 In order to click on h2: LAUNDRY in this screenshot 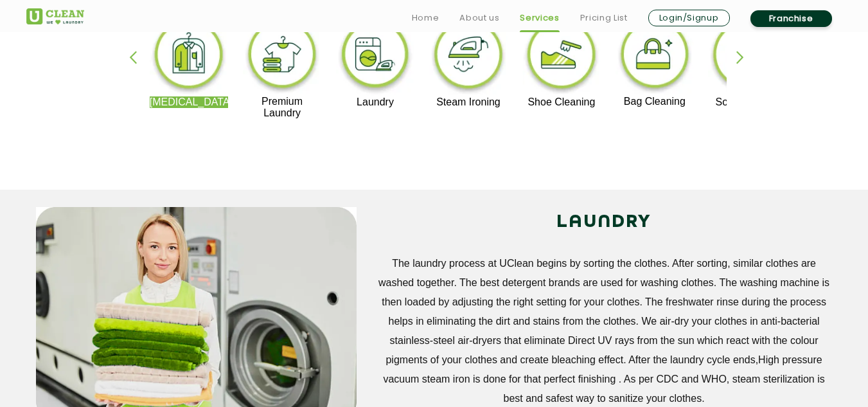, I will do `click(604, 223)`.